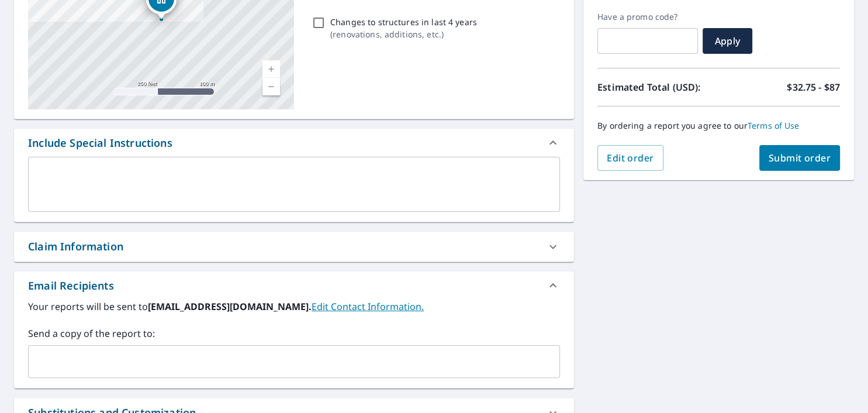  I want to click on button: Apply, so click(727, 41).